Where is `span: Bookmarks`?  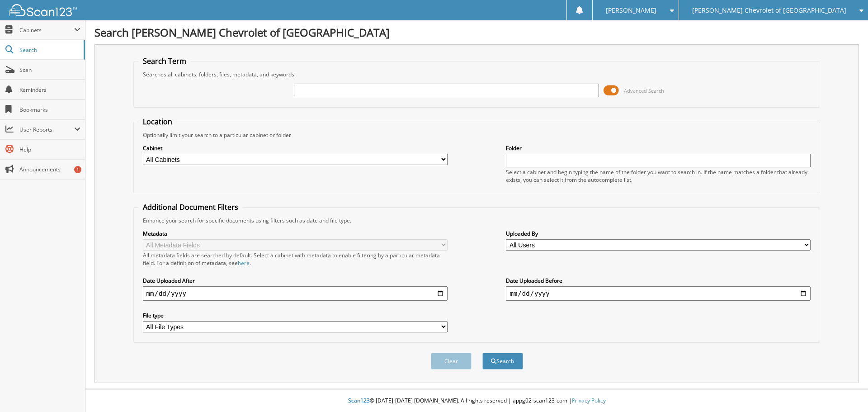
span: Bookmarks is located at coordinates (50, 110).